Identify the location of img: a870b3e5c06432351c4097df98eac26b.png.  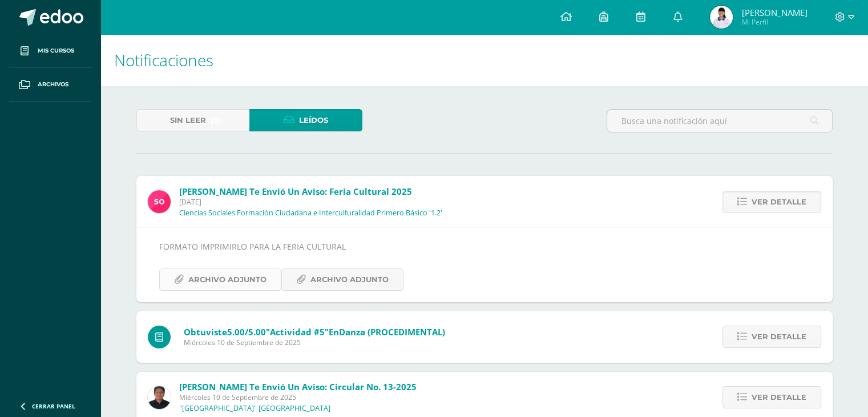
(722, 17).